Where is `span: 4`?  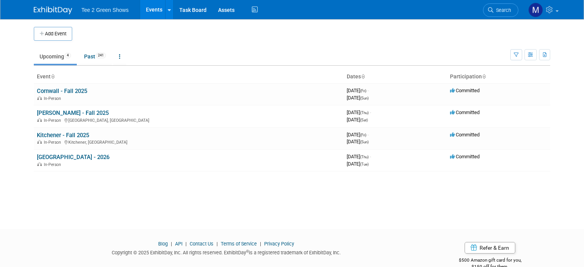 span: 4 is located at coordinates (68, 55).